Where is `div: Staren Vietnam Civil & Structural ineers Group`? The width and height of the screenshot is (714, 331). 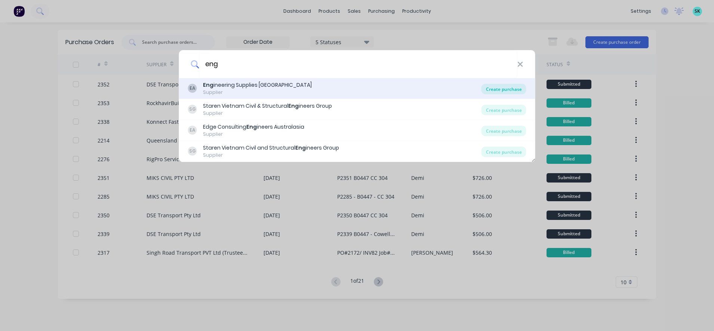
div: Staren Vietnam Civil & Structural ineers Group is located at coordinates (267, 106).